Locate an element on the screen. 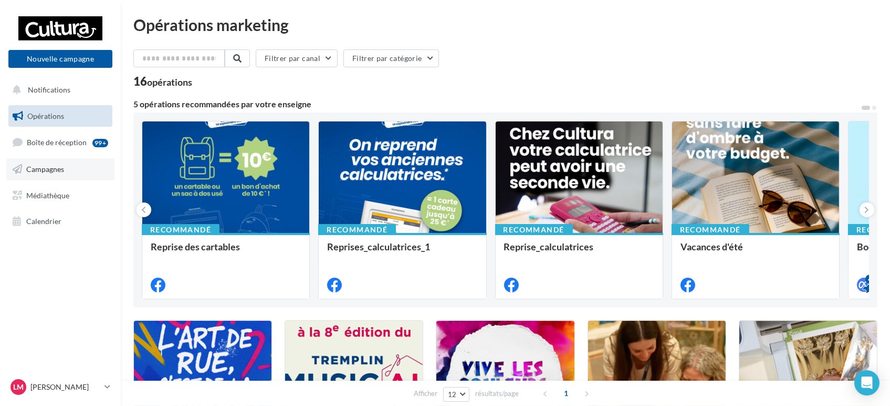  div: 4 is located at coordinates (870, 279).